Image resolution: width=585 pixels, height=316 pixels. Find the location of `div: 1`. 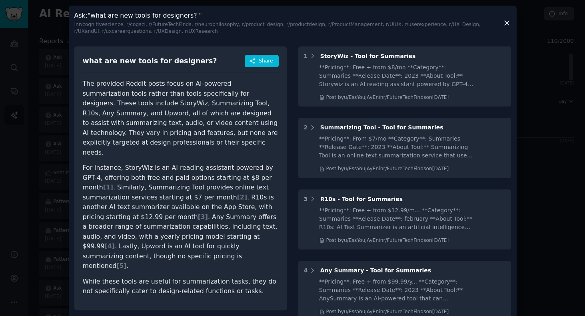

div: 1 is located at coordinates (306, 56).